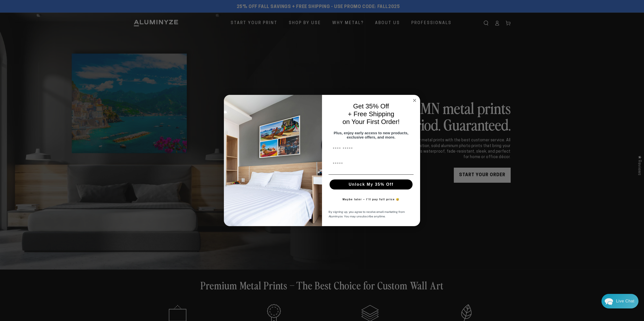  I want to click on span: on Your First Order!, so click(371, 122).